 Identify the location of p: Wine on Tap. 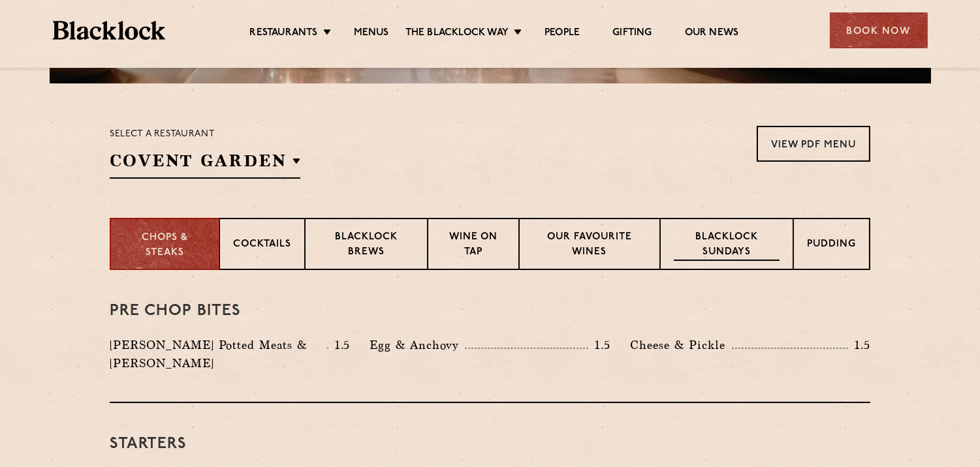
(473, 245).